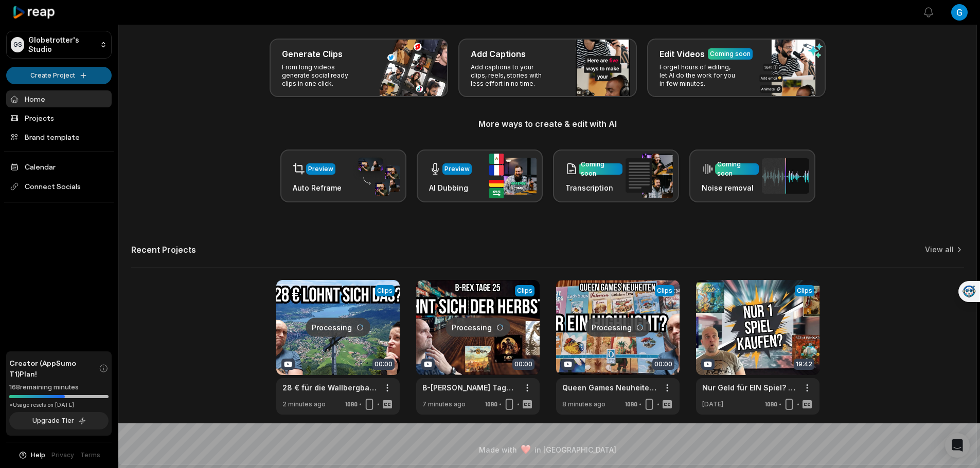  Describe the element at coordinates (38, 455) in the screenshot. I see `span: Help` at that location.